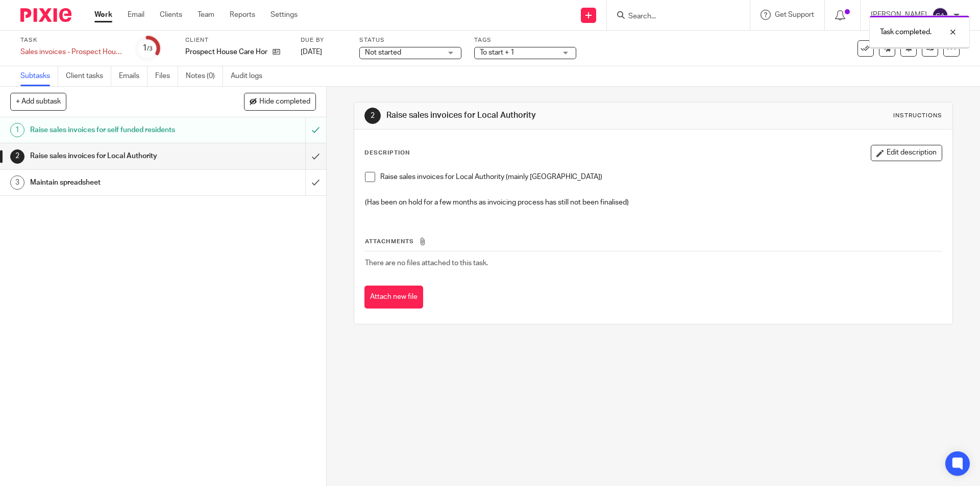 The height and width of the screenshot is (486, 980). What do you see at coordinates (171, 15) in the screenshot?
I see `a: Clients` at bounding box center [171, 15].